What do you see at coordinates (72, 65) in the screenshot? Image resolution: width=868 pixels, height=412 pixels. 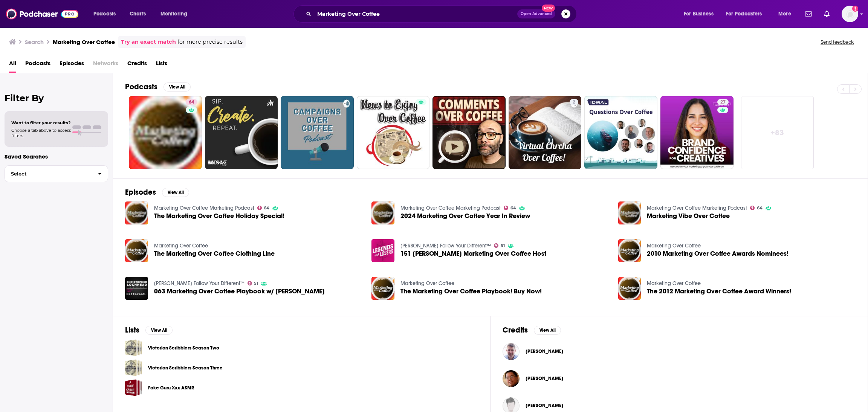 I see `a: Episodes` at bounding box center [72, 65].